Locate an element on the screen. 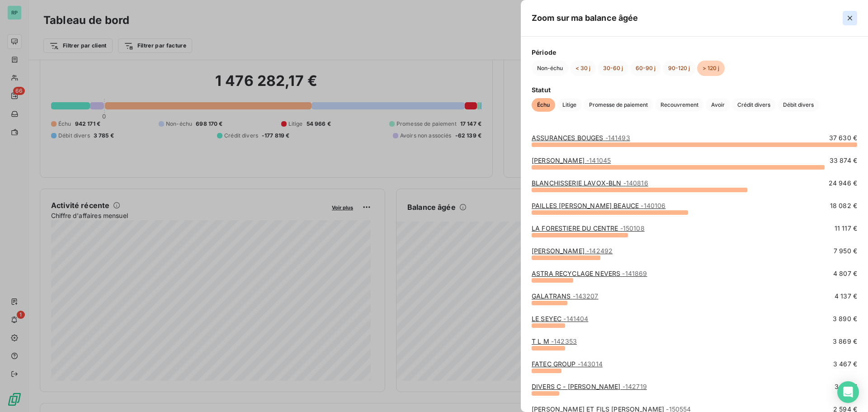  span: 24 946 € is located at coordinates (843, 183).